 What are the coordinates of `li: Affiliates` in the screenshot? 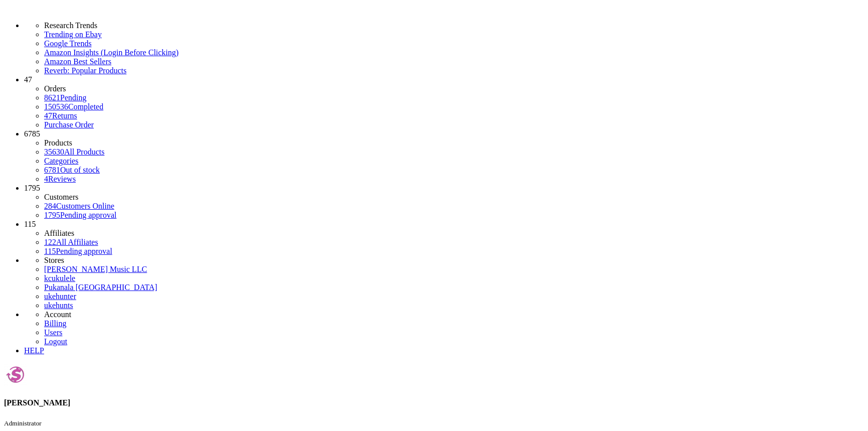 It's located at (454, 233).